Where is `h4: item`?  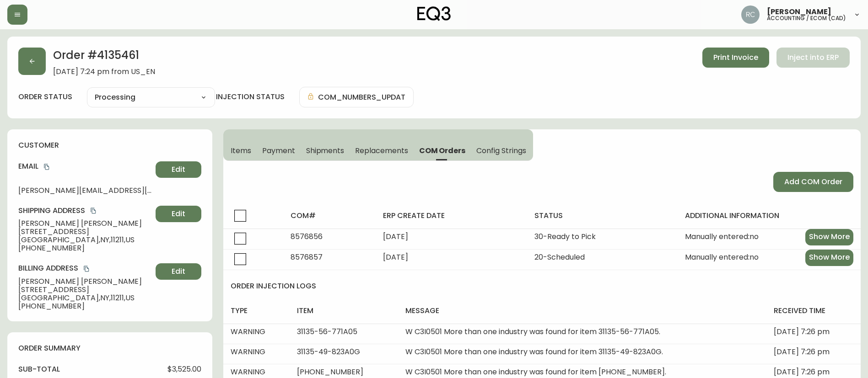 h4: item is located at coordinates (344, 311).